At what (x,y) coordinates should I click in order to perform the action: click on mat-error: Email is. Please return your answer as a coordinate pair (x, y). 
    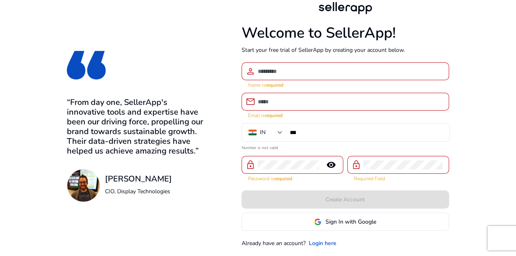
    Looking at the image, I should click on (346, 115).